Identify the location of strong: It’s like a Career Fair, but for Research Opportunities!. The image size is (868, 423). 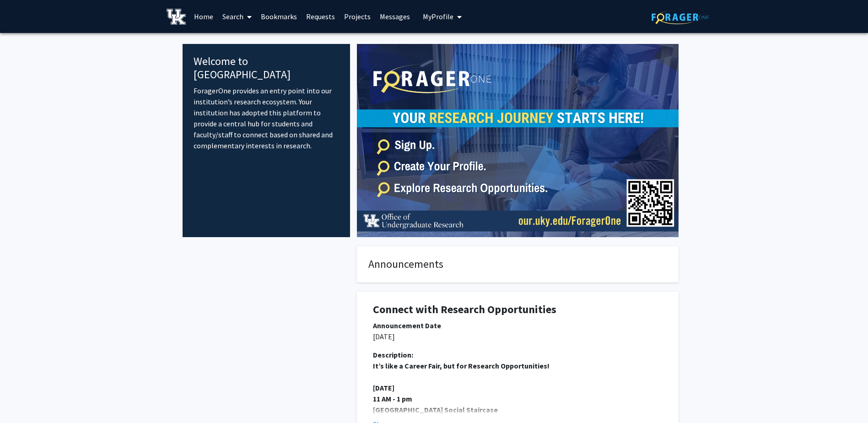
(461, 366).